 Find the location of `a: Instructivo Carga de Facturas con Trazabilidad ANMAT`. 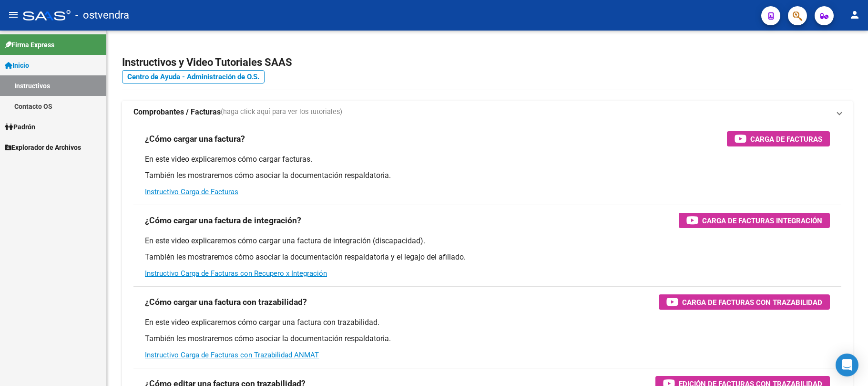

a: Instructivo Carga de Facturas con Trazabilidad ANMAT is located at coordinates (231, 355).